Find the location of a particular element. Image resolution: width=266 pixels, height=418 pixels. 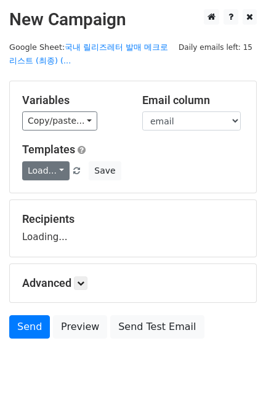

a: Preview is located at coordinates (80, 327).